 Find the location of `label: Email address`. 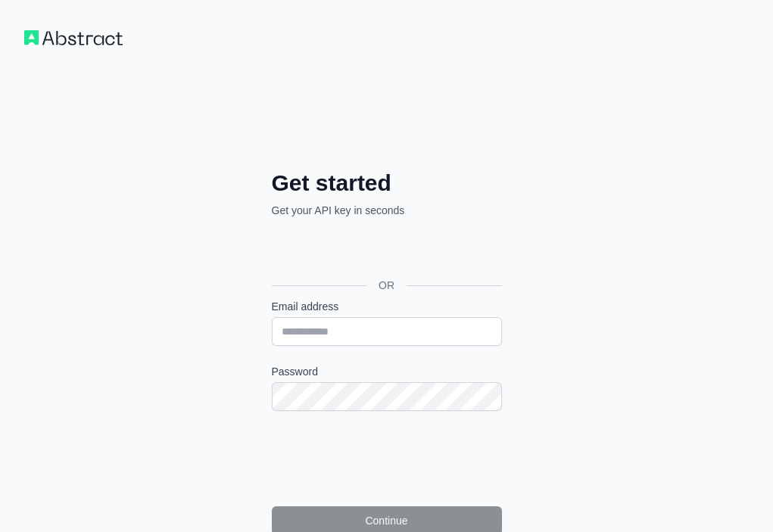

label: Email address is located at coordinates (387, 307).